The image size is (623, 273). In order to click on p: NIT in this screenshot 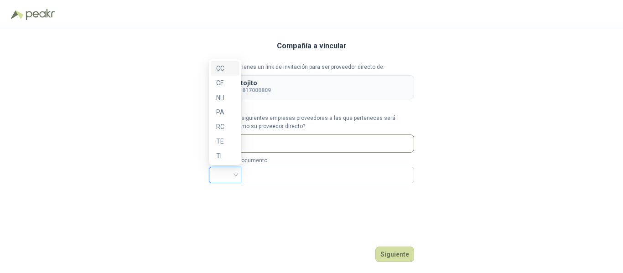, I will do `click(252, 90)`.